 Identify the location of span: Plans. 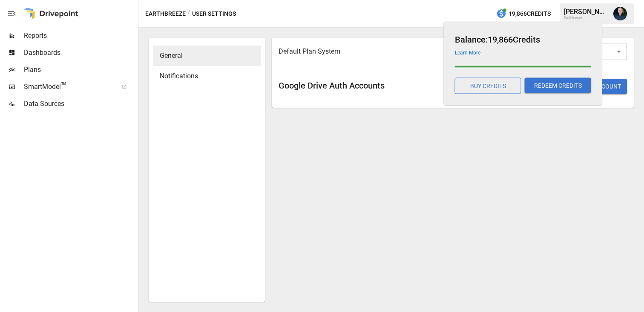
(80, 69).